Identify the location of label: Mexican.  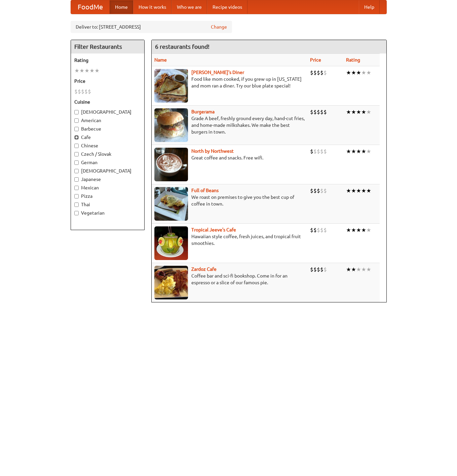
(107, 188).